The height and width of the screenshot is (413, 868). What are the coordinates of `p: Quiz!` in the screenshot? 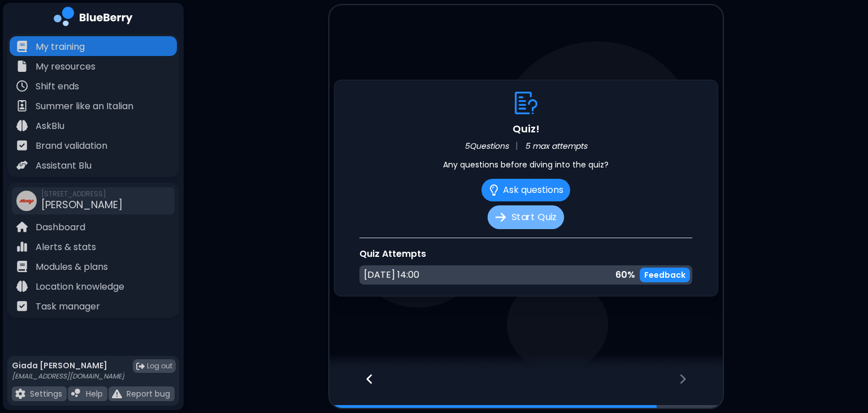 It's located at (526, 129).